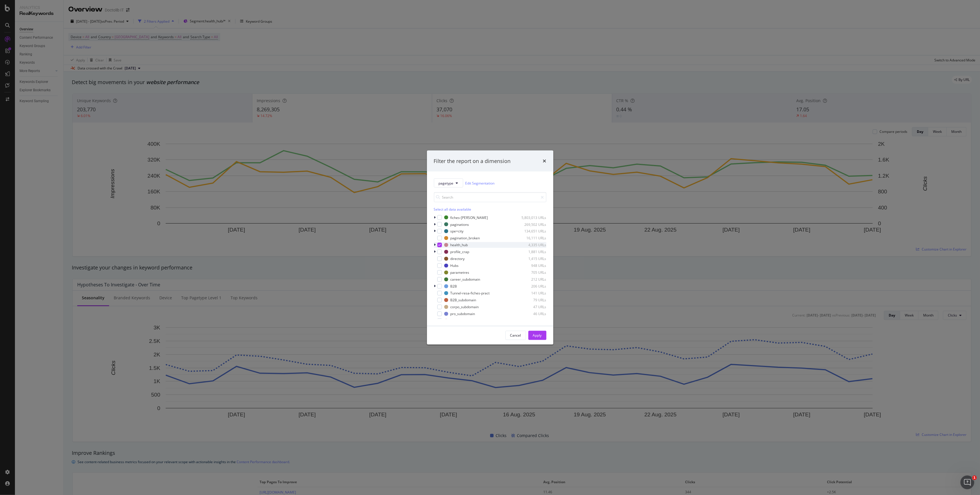 The width and height of the screenshot is (980, 495). I want to click on div: 134,651 URLs, so click(532, 231).